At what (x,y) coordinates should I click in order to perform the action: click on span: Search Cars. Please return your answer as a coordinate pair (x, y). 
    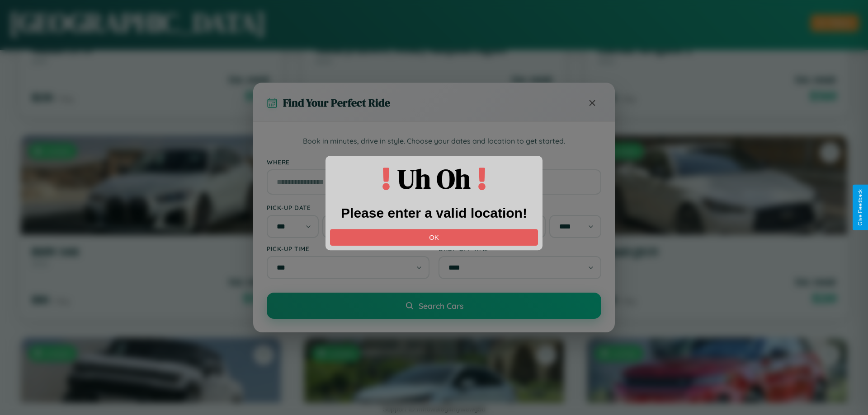
    Looking at the image, I should click on (441, 306).